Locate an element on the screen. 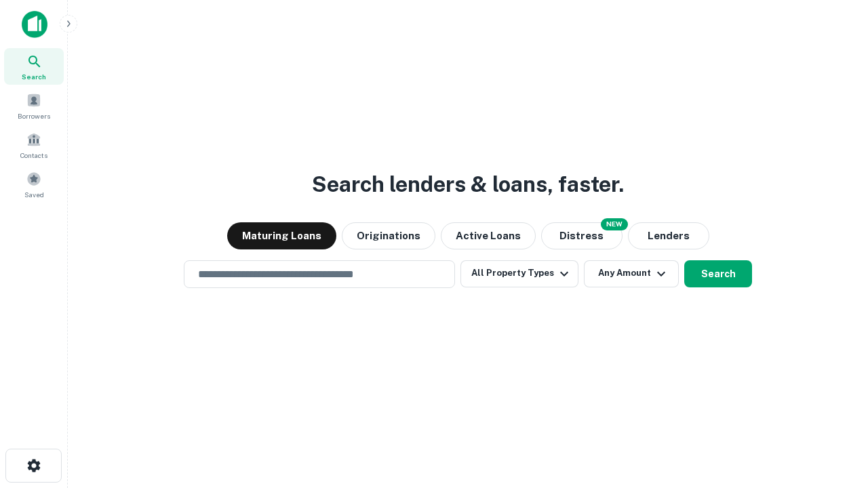  div: NEW is located at coordinates (614, 225).